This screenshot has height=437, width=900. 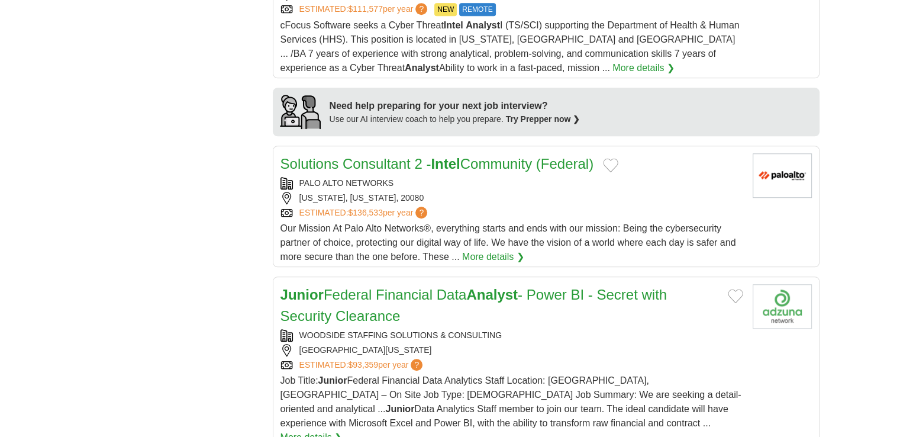 What do you see at coordinates (477, 9) in the screenshot?
I see `span: REMOTE` at bounding box center [477, 9].